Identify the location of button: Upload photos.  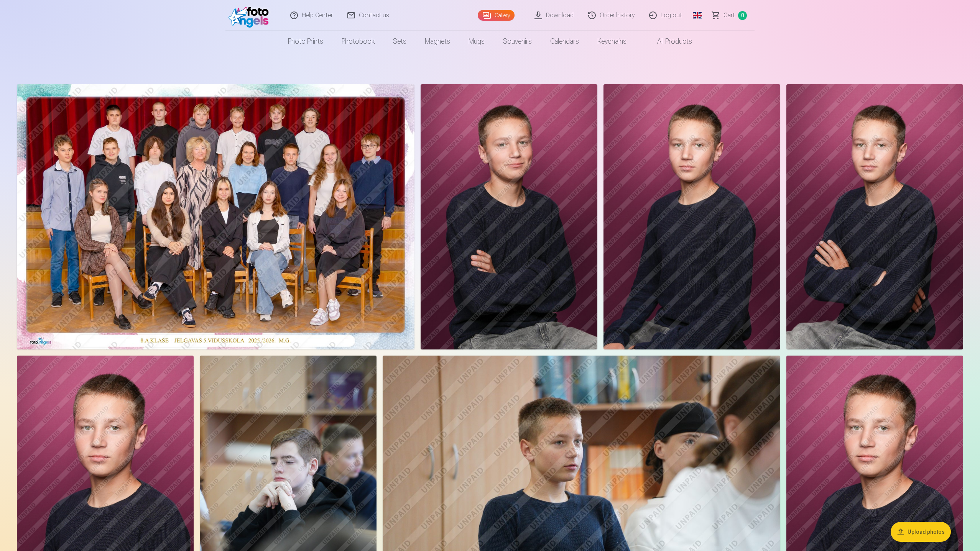
(920, 532).